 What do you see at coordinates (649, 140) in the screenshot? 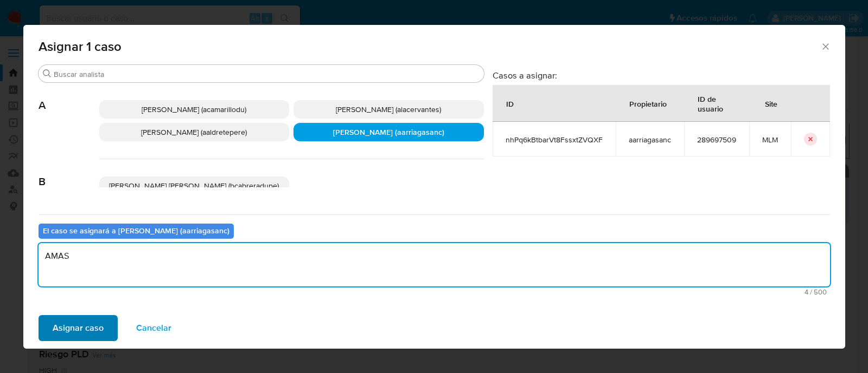
I see `span: aarriagasanc` at bounding box center [649, 140].